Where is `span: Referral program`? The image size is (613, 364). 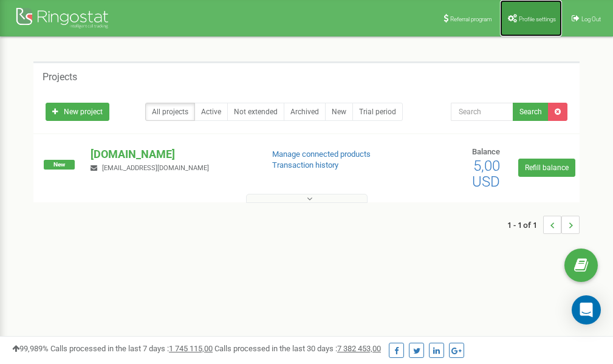
span: Referral program is located at coordinates (470, 19).